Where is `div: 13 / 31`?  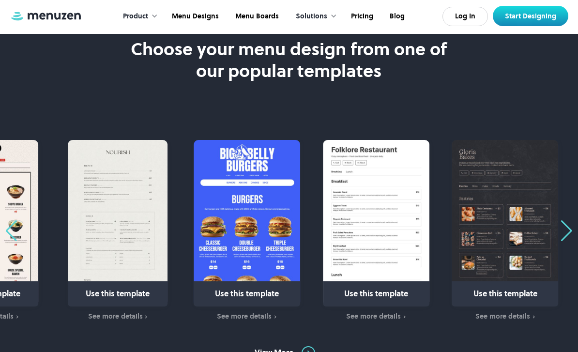 div: 13 / 31 is located at coordinates (377, 230).